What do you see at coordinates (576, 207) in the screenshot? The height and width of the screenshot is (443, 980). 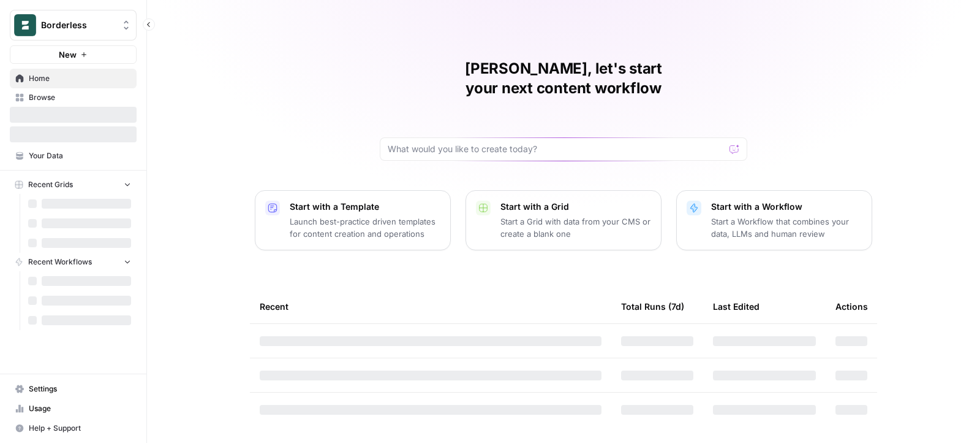 I see `p: Start with a Grid` at bounding box center [576, 207].